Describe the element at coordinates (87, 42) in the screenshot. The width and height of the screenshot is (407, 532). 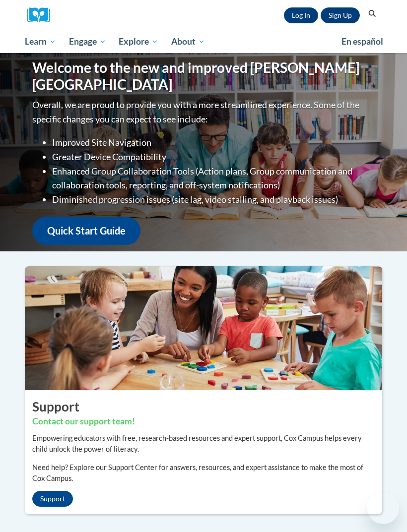
I see `span: Engage` at that location.